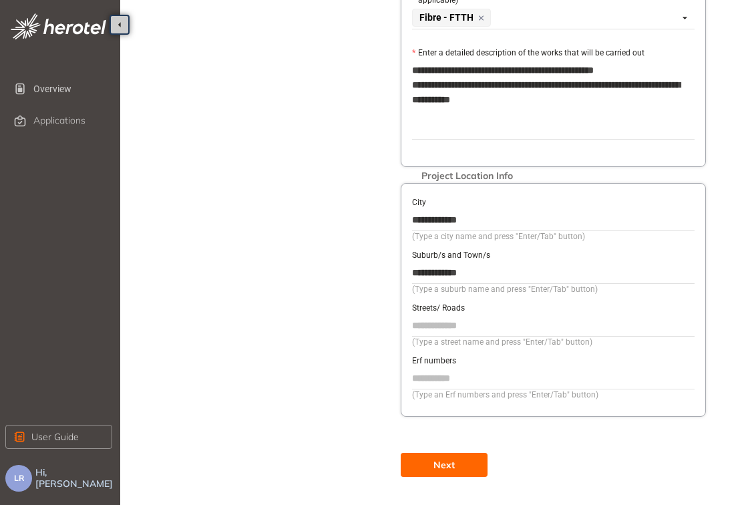 This screenshot has height=505, width=754. What do you see at coordinates (553, 289) in the screenshot?
I see `div: (Type a suburb name and press "Enter/Tab" button)` at bounding box center [553, 289].